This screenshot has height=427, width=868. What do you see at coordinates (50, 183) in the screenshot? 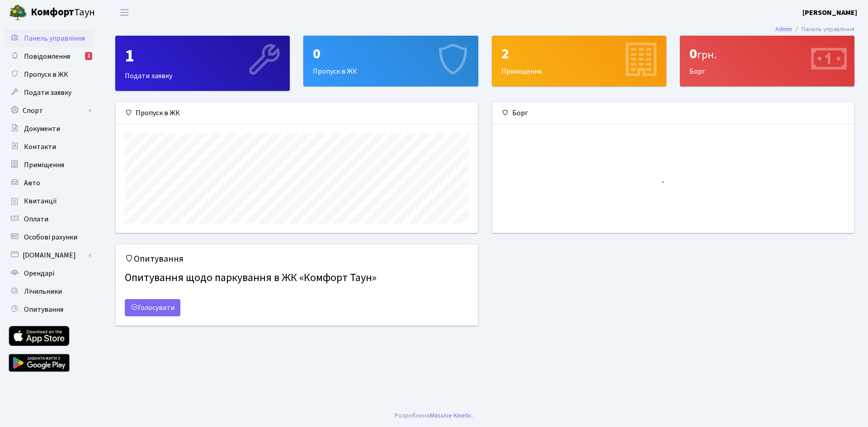
I see `a: Авто` at bounding box center [50, 183].